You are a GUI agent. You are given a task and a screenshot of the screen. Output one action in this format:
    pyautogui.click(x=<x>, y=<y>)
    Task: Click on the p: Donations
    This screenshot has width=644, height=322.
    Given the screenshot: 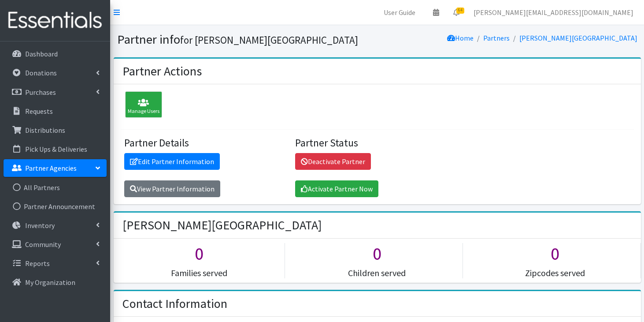 What is the action you would take?
    pyautogui.click(x=41, y=73)
    